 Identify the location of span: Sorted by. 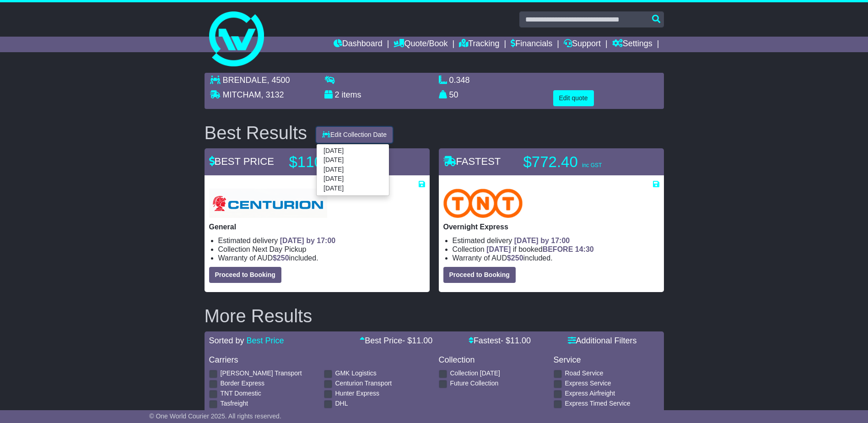
(227, 340).